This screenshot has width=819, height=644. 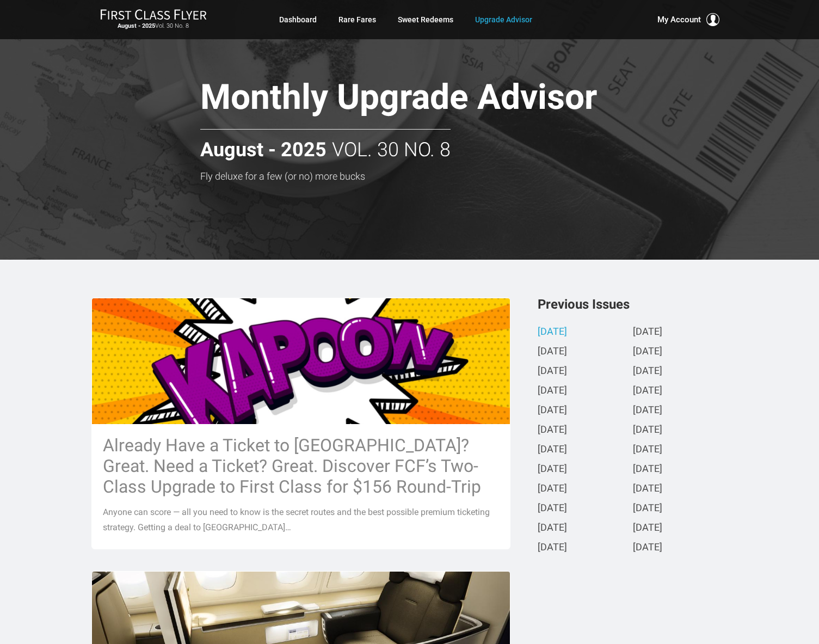 I want to click on a: First Class FlyerAugust - 2025Vol. 30 No. 8, so click(x=153, y=20).